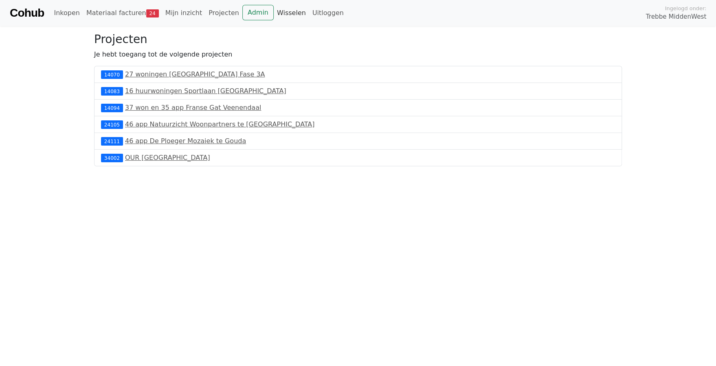 The width and height of the screenshot is (716, 366). What do you see at coordinates (675, 17) in the screenshot?
I see `span: Trebbe MiddenWest` at bounding box center [675, 17].